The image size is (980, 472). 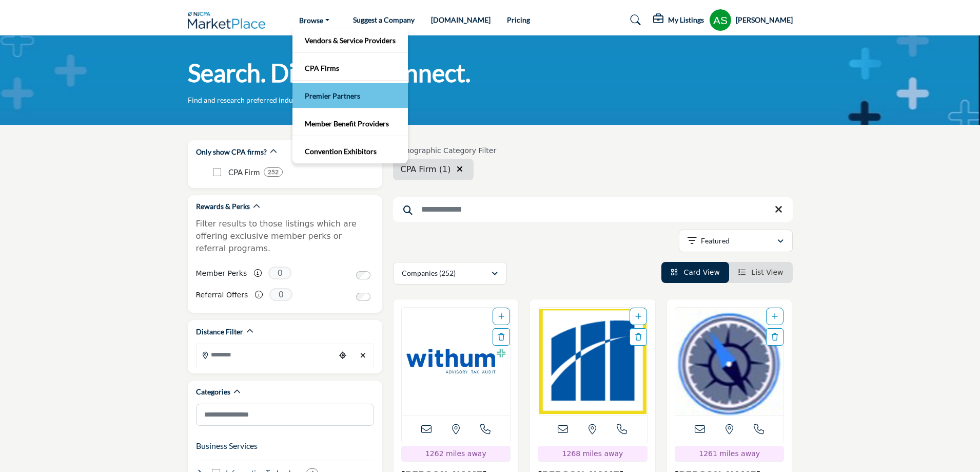 I want to click on p: Companies (252), so click(x=428, y=274).